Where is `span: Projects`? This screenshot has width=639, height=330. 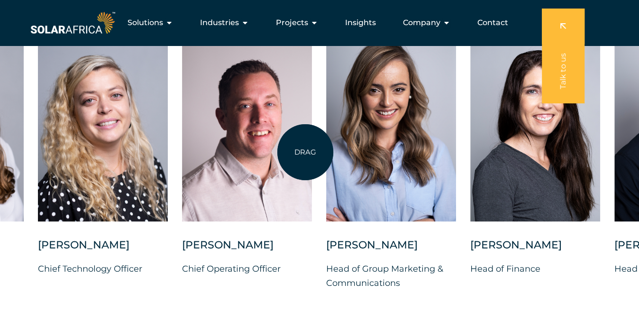 span: Projects is located at coordinates (292, 23).